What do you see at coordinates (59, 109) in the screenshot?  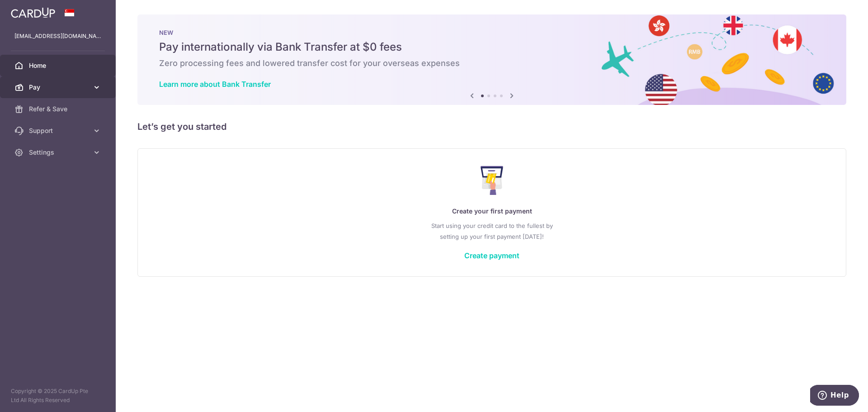 I see `span: Refer & Save` at bounding box center [59, 109].